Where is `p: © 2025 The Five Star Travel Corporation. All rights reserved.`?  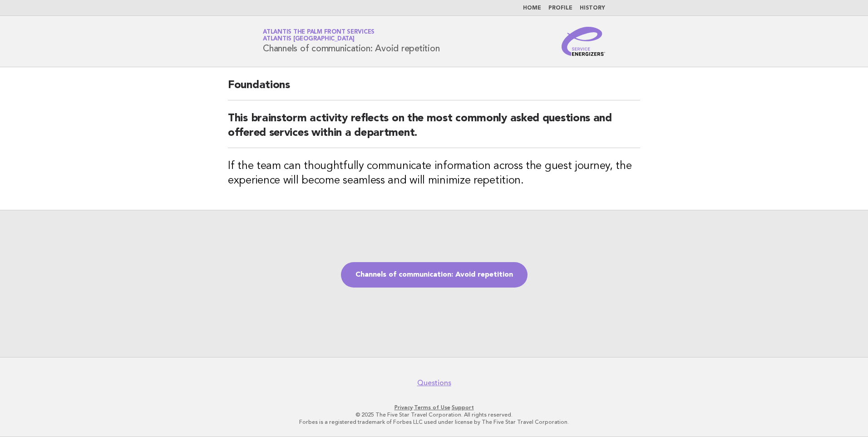 p: © 2025 The Five Star Travel Corporation. All rights reserved. is located at coordinates (434, 414).